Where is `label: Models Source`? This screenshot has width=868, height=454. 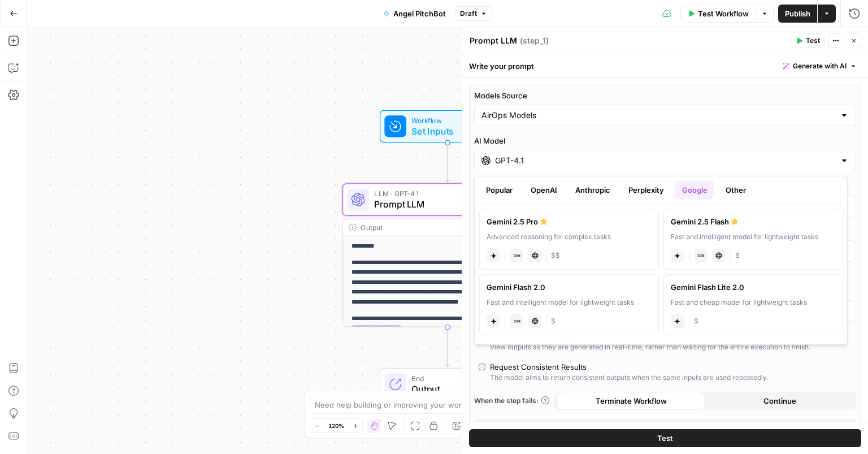
label: Models Source is located at coordinates (665, 96).